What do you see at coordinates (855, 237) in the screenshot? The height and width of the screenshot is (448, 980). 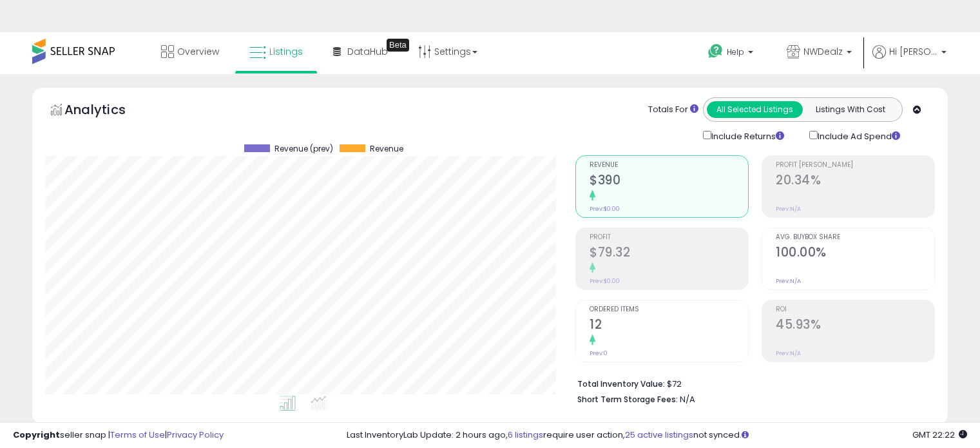 I see `span: Avg. Buybox Share` at bounding box center [855, 237].